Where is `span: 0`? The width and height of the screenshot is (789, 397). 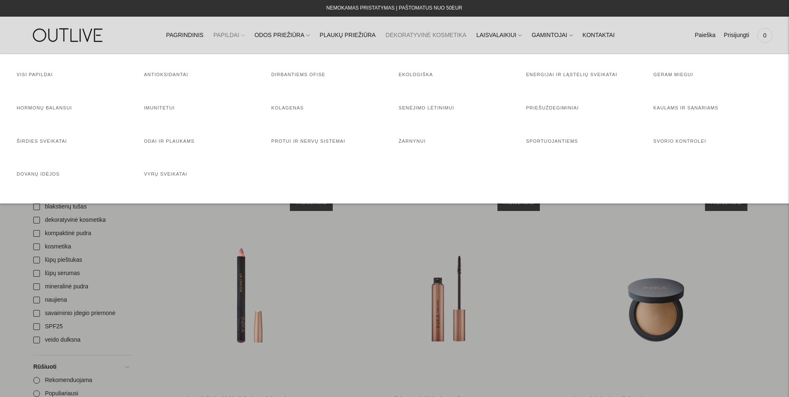 span: 0 is located at coordinates (765, 35).